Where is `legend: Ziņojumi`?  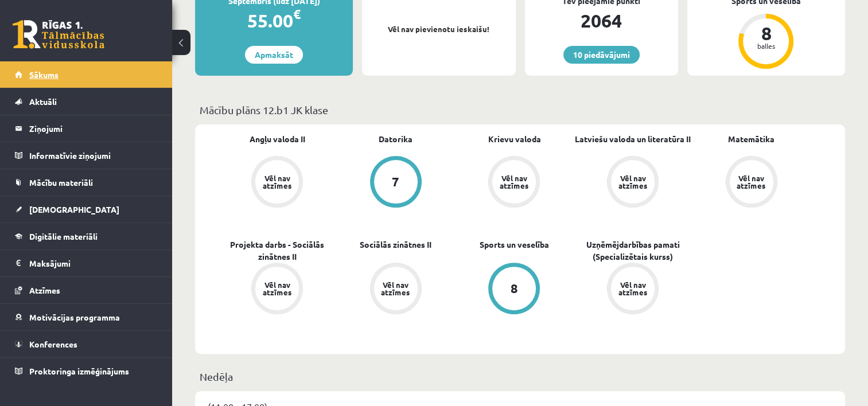
legend: Ziņojumi is located at coordinates (93, 129).